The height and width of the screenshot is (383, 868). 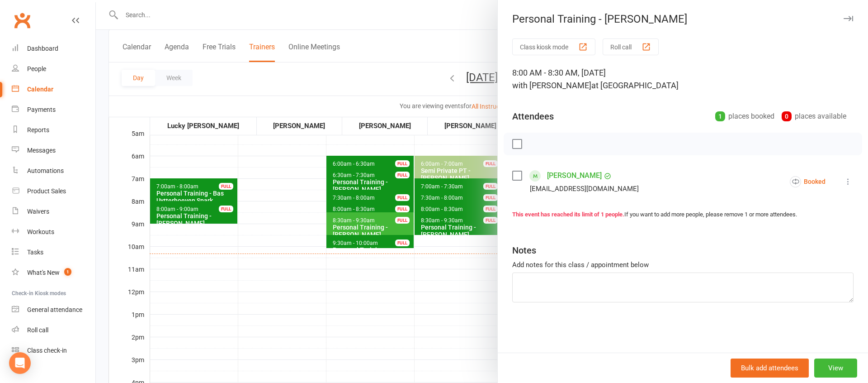 What do you see at coordinates (37, 69) in the screenshot?
I see `div: People` at bounding box center [37, 69].